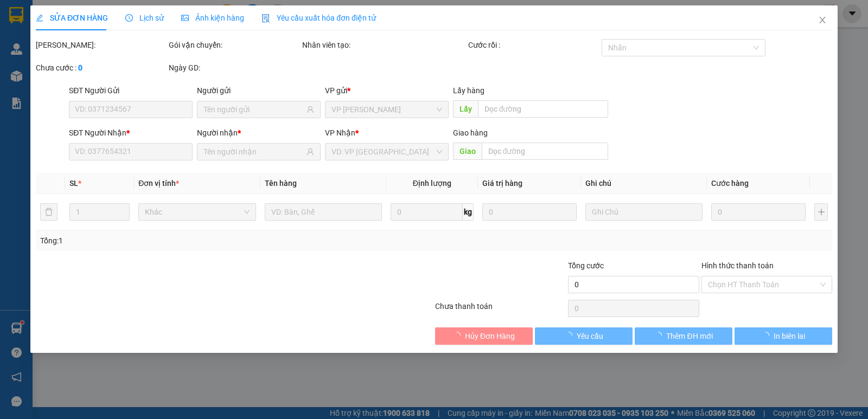 The width and height of the screenshot is (868, 419). Describe the element at coordinates (821, 212) in the screenshot. I see `button: plus` at that location.